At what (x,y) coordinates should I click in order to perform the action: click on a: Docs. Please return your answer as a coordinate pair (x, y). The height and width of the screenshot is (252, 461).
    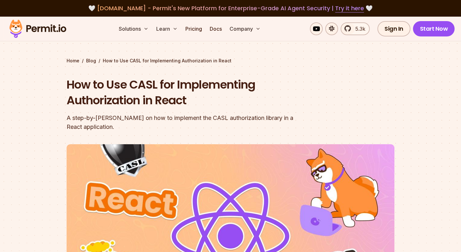
    Looking at the image, I should click on (216, 29).